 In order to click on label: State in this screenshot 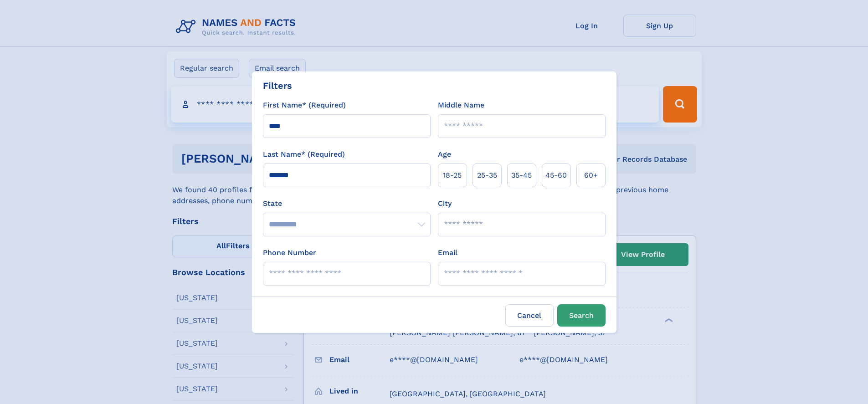, I will do `click(347, 204)`.